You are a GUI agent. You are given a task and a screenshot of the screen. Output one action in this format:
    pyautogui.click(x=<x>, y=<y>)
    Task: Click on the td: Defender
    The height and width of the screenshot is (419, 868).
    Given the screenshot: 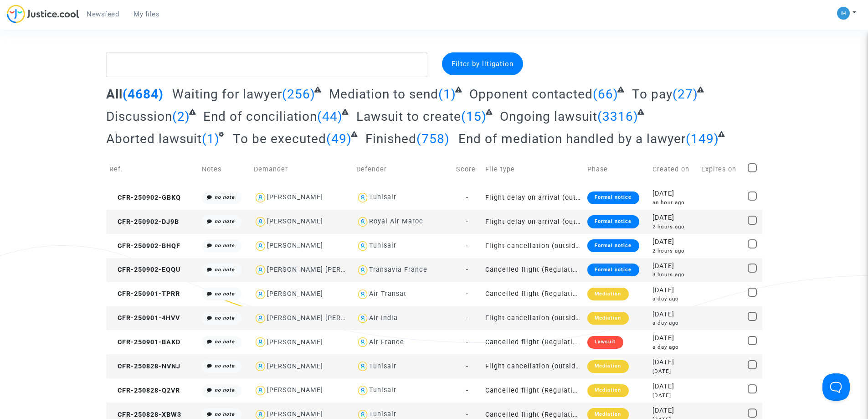 What is the action you would take?
    pyautogui.click(x=403, y=169)
    